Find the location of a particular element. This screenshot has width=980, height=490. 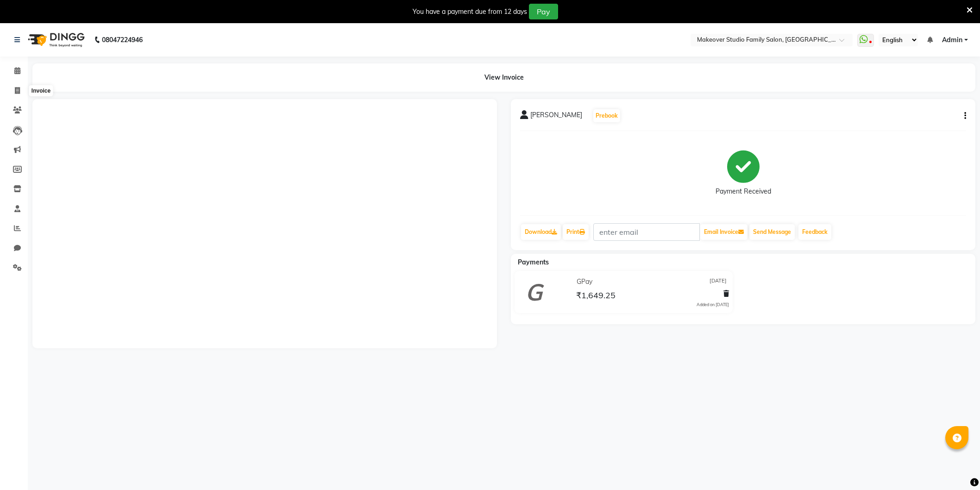

input: enter email is located at coordinates (647, 232).